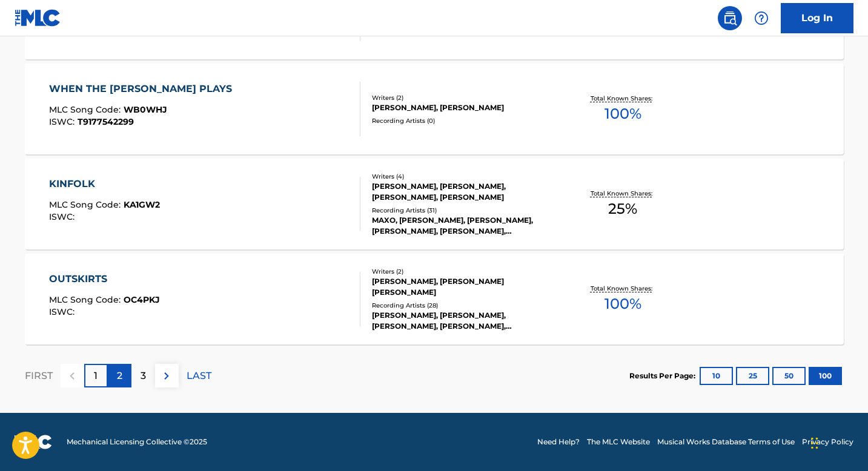  What do you see at coordinates (464, 210) in the screenshot?
I see `div: Recording Artists ( 31 )` at bounding box center [464, 210].